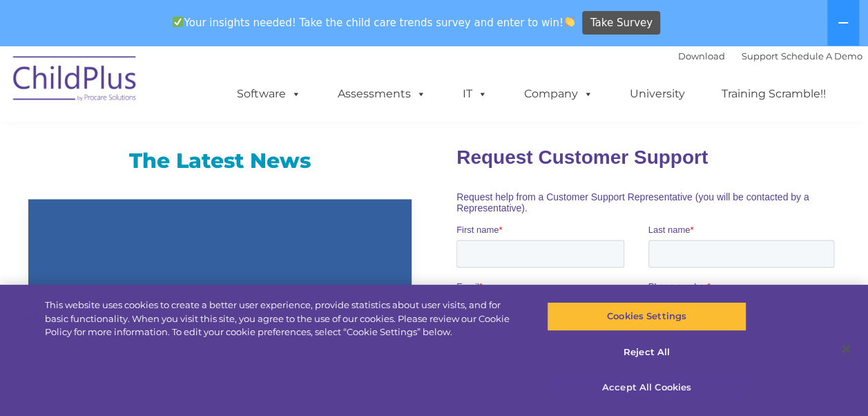  What do you see at coordinates (475, 94) in the screenshot?
I see `a: IT` at bounding box center [475, 94].